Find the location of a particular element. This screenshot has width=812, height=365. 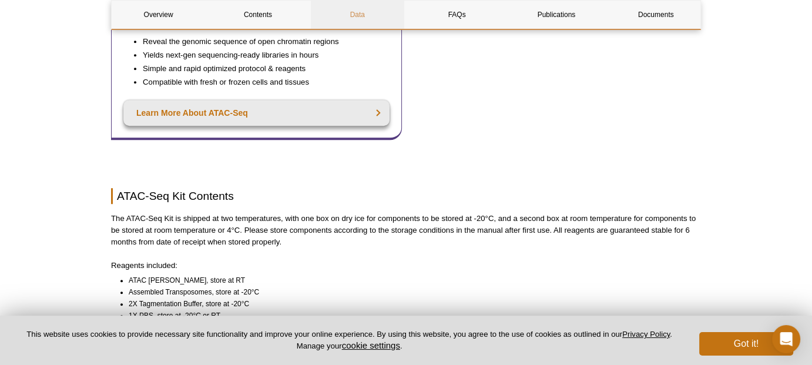

li: 2X Tagmentation Buffer, store at -20°C is located at coordinates (410, 304).